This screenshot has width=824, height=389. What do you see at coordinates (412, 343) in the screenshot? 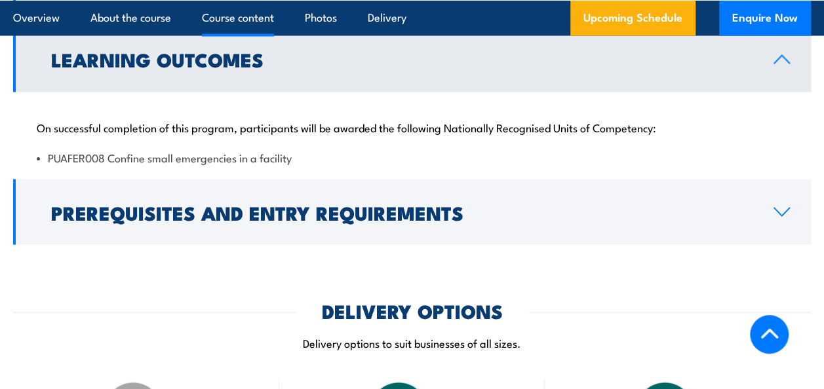
I see `p: Delivery options to suit businesses of all sizes.` at bounding box center [412, 343].